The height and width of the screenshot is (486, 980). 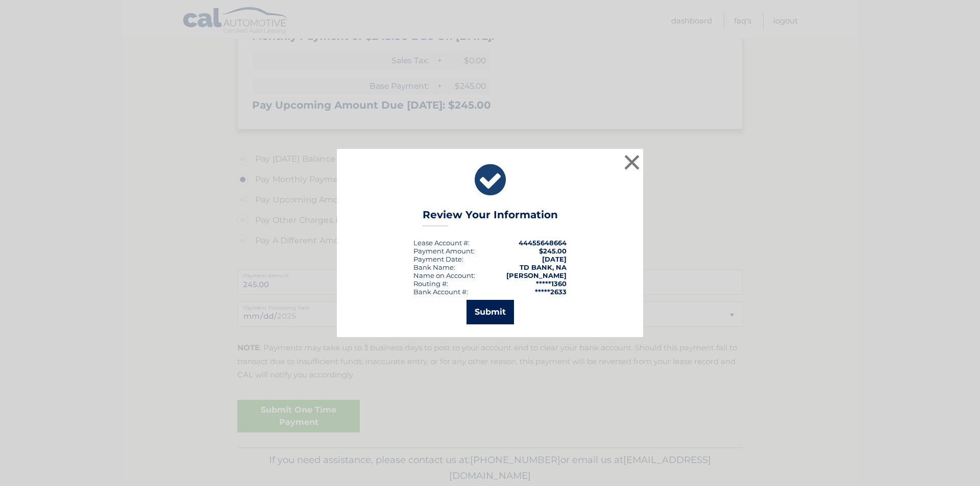 I want to click on div: Bank Account #:, so click(x=441, y=292).